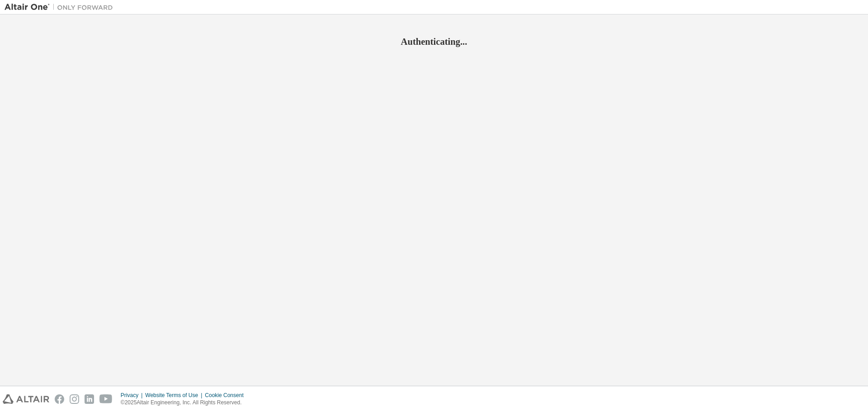 The image size is (868, 412). What do you see at coordinates (434, 41) in the screenshot?
I see `h2: Authenticating...` at bounding box center [434, 41].